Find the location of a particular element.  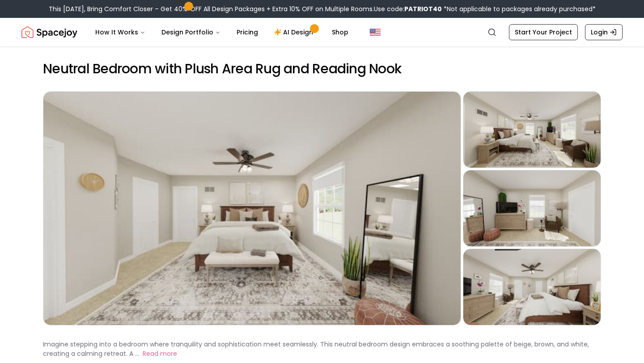

img: Spacejoy Logo is located at coordinates (49, 32).